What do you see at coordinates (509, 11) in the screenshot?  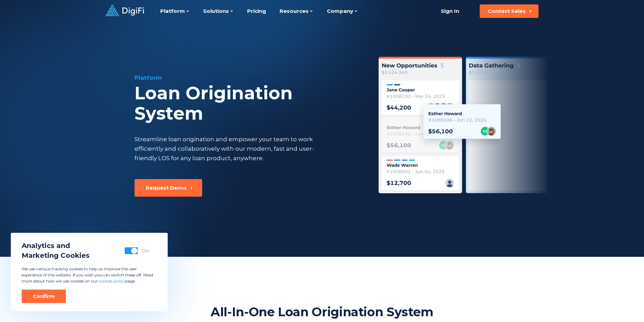 I see `a: Contact Sales` at bounding box center [509, 11].